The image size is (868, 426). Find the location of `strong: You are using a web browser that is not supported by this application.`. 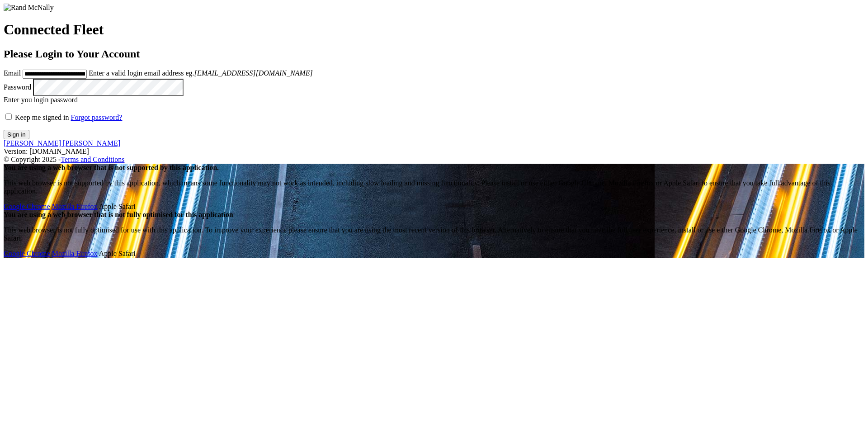

strong: You are using a web browser that is not supported by this application. is located at coordinates (111, 167).